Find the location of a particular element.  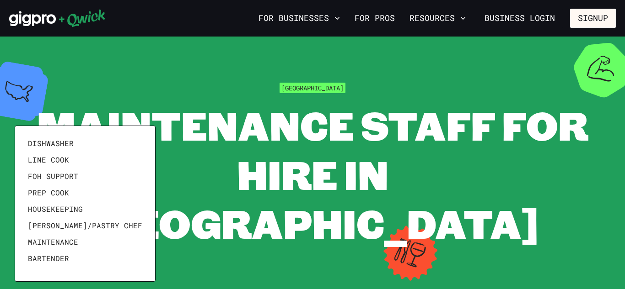

span: Housekeeping is located at coordinates (55, 209).